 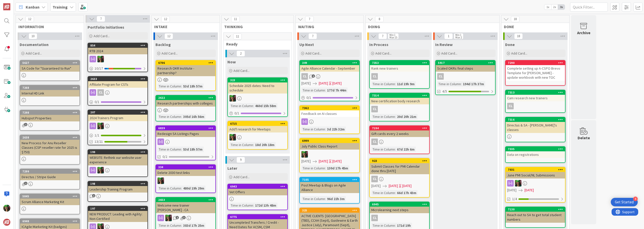 What do you see at coordinates (7, 7) in the screenshot?
I see `img: Visit kanbanzone.com` at bounding box center [7, 7].